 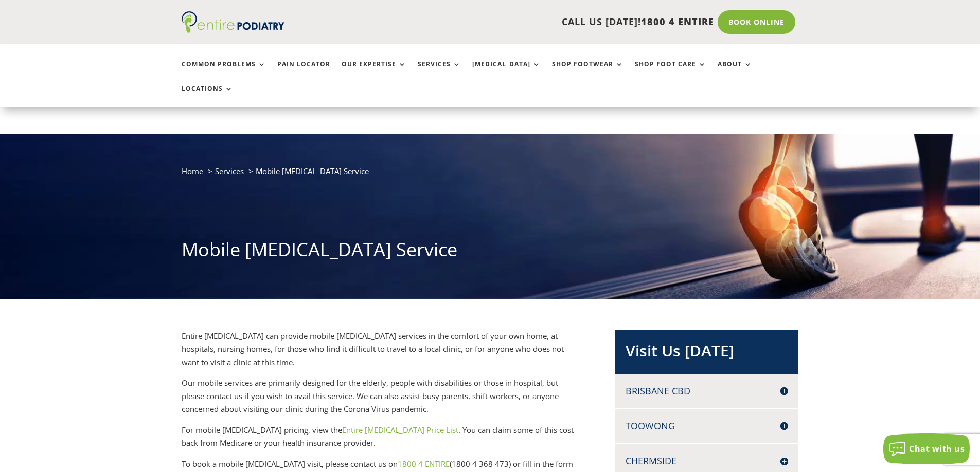 What do you see at coordinates (303, 72) in the screenshot?
I see `a: Pain Locator` at bounding box center [303, 72].